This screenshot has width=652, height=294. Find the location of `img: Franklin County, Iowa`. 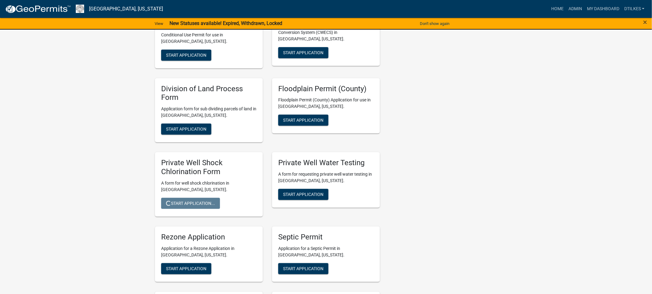

img: Franklin County, Iowa is located at coordinates (80, 9).